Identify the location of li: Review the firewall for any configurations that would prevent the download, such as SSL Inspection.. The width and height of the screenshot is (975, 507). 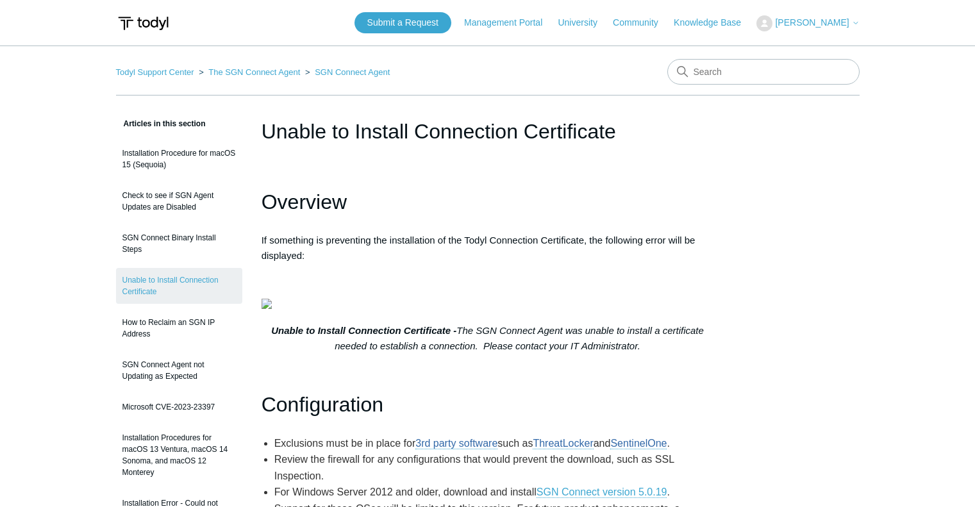
(489, 467).